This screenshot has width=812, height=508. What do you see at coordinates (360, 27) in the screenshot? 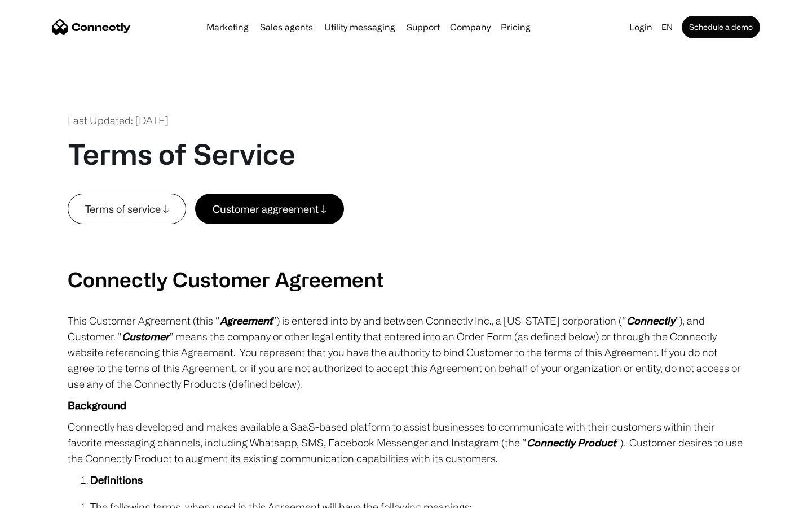
I see `a: Utility messaging` at bounding box center [360, 27].